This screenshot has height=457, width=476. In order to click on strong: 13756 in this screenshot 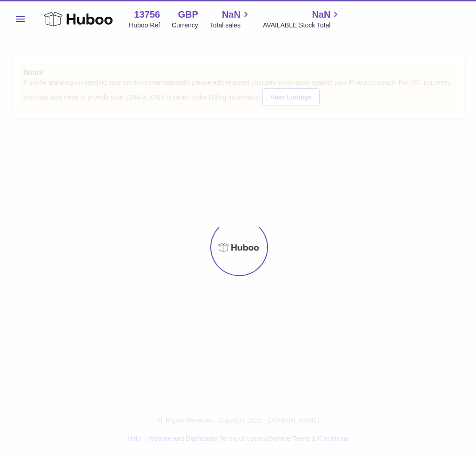, I will do `click(147, 14)`.